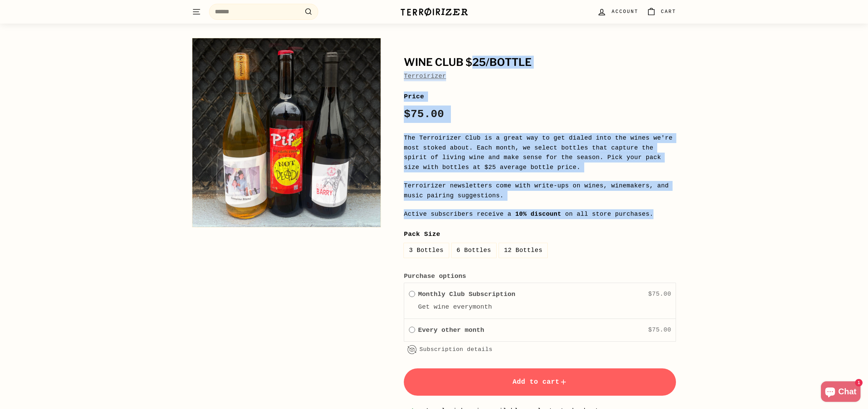 Image resolution: width=868 pixels, height=409 pixels. What do you see at coordinates (445, 307) in the screenshot?
I see `label: Get wine every` at bounding box center [445, 307].